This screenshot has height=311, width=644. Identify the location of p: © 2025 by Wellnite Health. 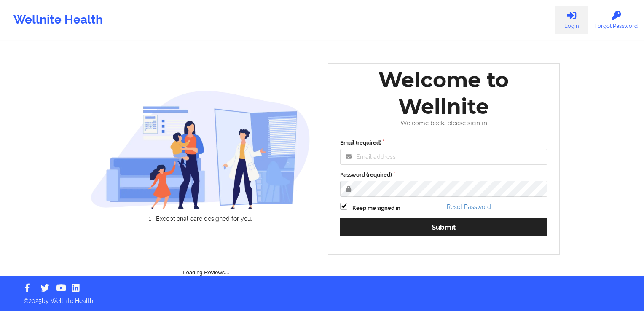
(322, 298).